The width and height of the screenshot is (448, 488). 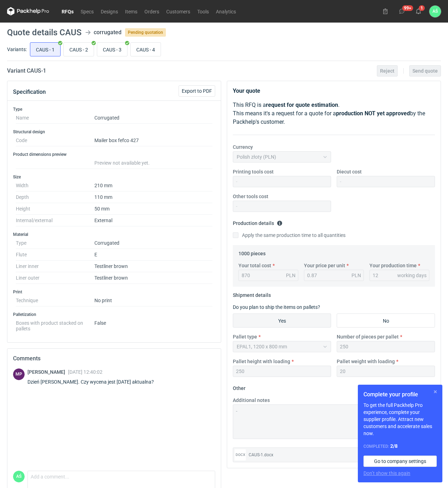 What do you see at coordinates (131, 11) in the screenshot?
I see `a: Items` at bounding box center [131, 11].